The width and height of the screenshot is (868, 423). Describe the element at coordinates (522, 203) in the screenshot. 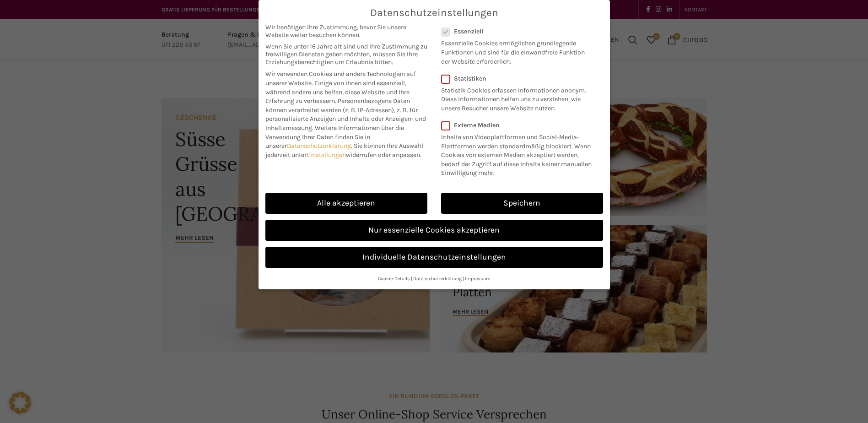

I see `a: Speichern` at that location.